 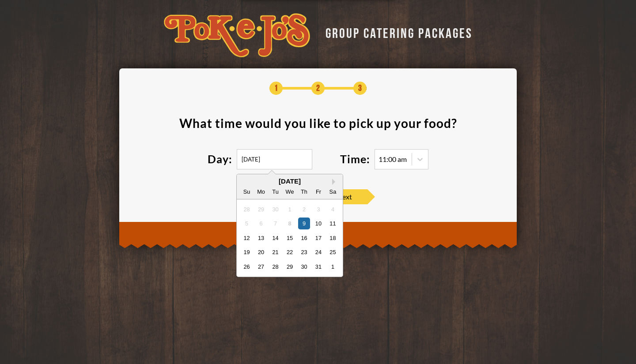 I want to click on div: Choose Monday, October 20th, 2025, so click(x=261, y=252).